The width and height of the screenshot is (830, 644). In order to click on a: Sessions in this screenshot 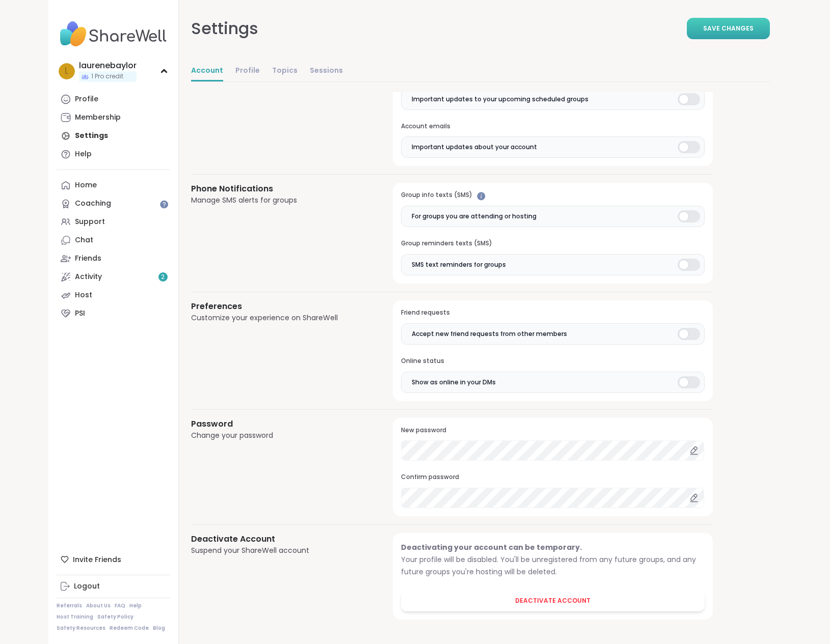, I will do `click(326, 71)`.